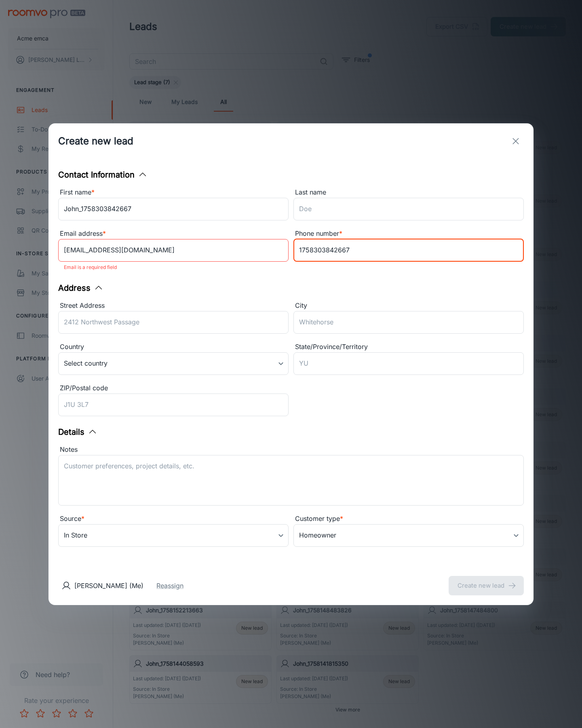 This screenshot has width=582, height=728. What do you see at coordinates (515, 141) in the screenshot?
I see `button: exit` at bounding box center [515, 141].